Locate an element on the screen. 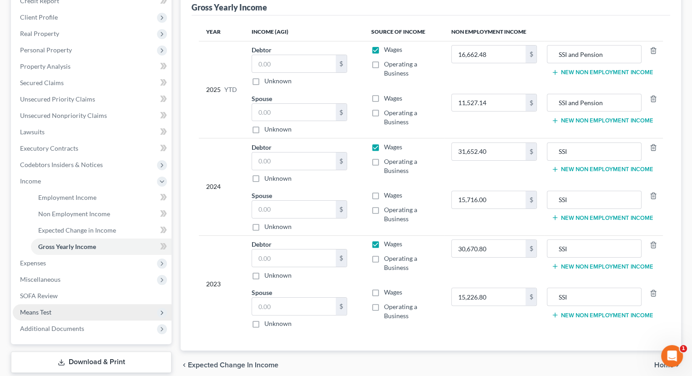  span: Codebtors Insiders & Notices is located at coordinates (61, 164).